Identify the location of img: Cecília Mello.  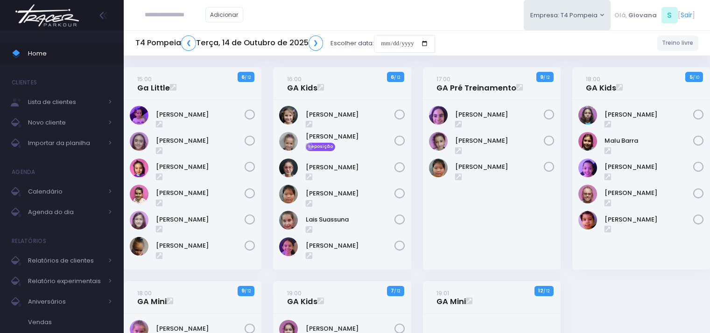
(288, 141).